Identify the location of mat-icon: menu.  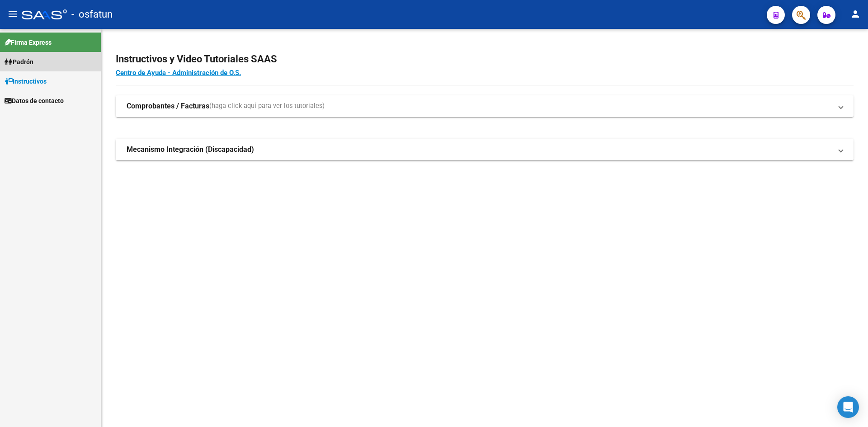
(13, 14).